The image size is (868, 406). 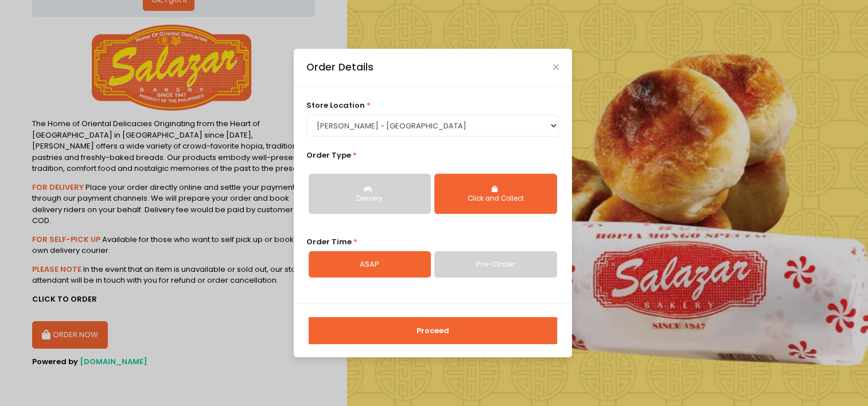 I want to click on a: ASAP, so click(x=370, y=264).